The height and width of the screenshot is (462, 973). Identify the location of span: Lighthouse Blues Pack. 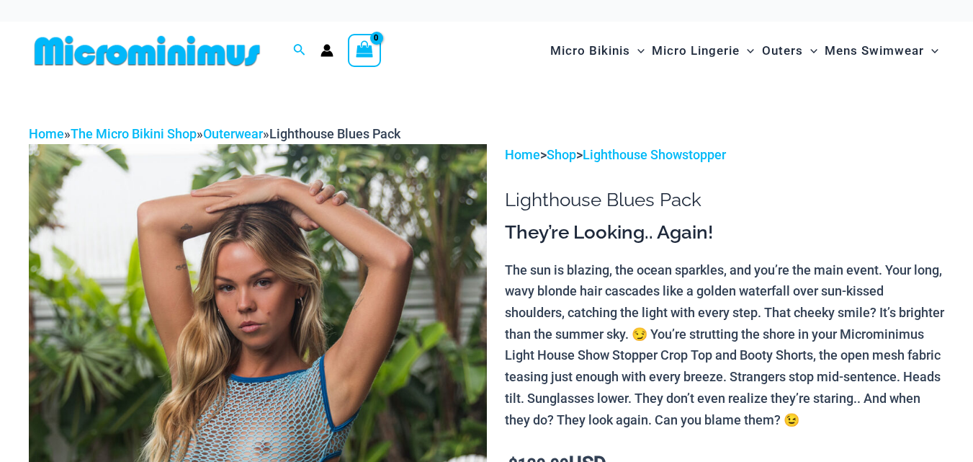
(335, 133).